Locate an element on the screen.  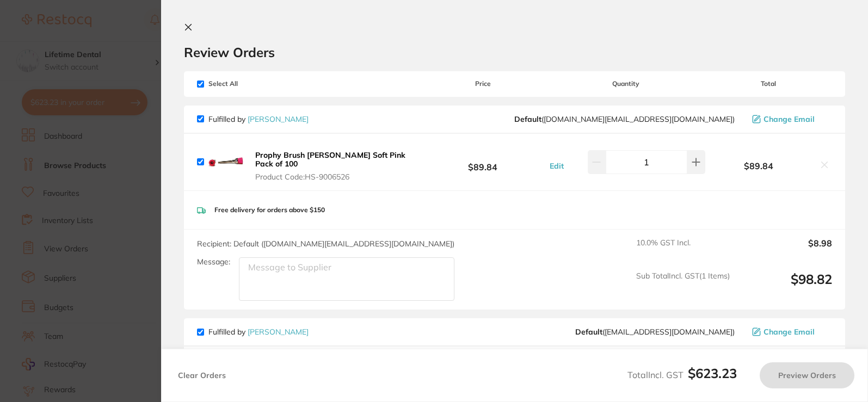
span: save@adamdental.com.au is located at coordinates (655, 331).